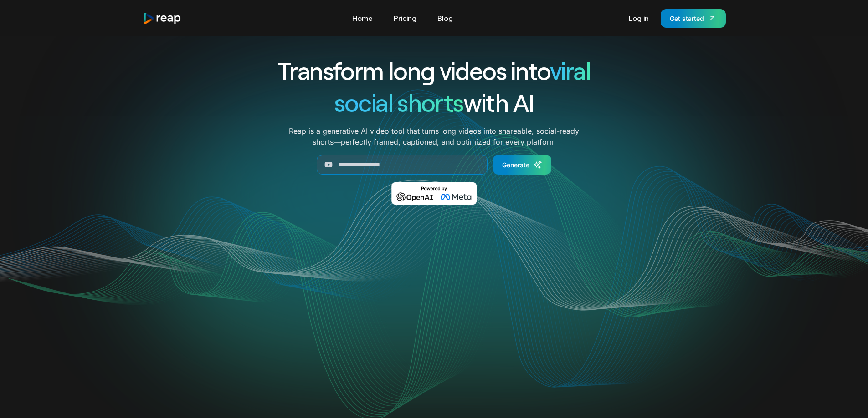 Image resolution: width=868 pixels, height=418 pixels. I want to click on form: Generate Form, so click(434, 165).